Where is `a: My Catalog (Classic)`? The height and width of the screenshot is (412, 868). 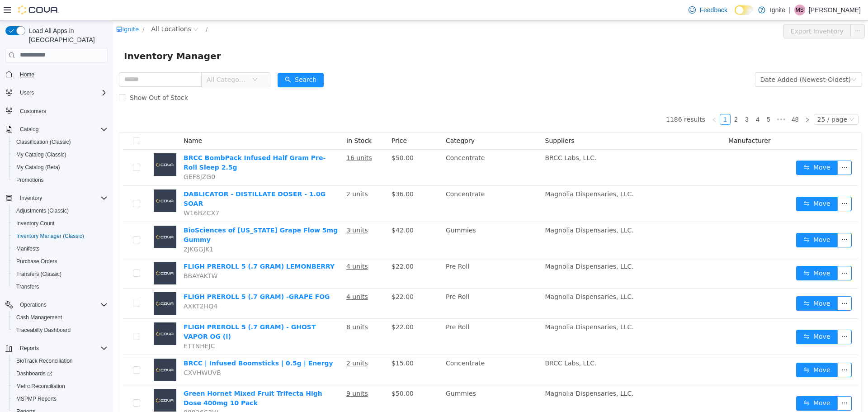
a: My Catalog (Classic) is located at coordinates (41, 155).